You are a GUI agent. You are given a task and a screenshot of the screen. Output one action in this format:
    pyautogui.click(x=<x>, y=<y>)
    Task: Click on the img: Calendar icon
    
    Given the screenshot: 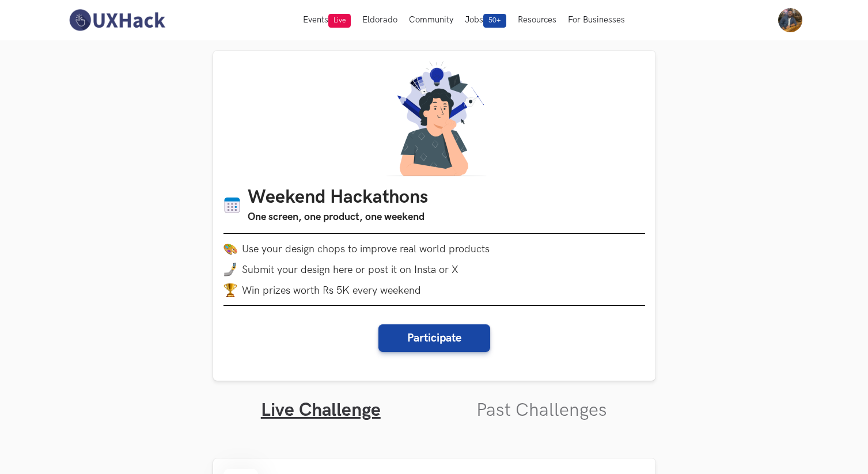 What is the action you would take?
    pyautogui.click(x=232, y=205)
    